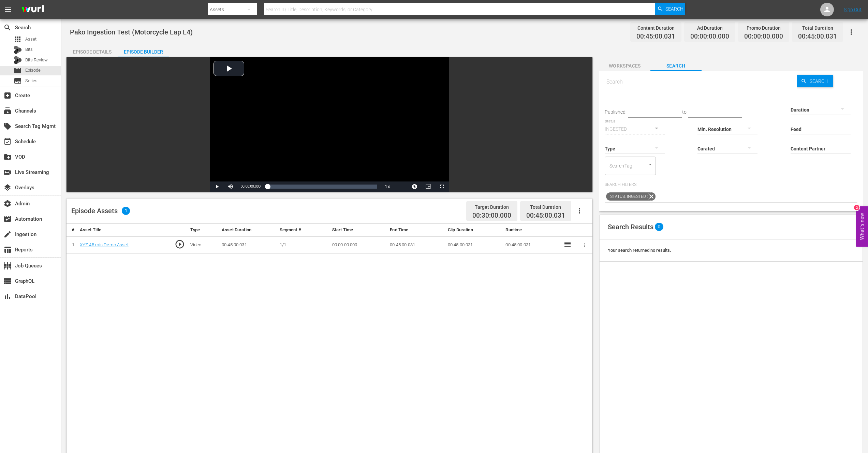 This screenshot has height=453, width=868. I want to click on td: Video, so click(203, 245).